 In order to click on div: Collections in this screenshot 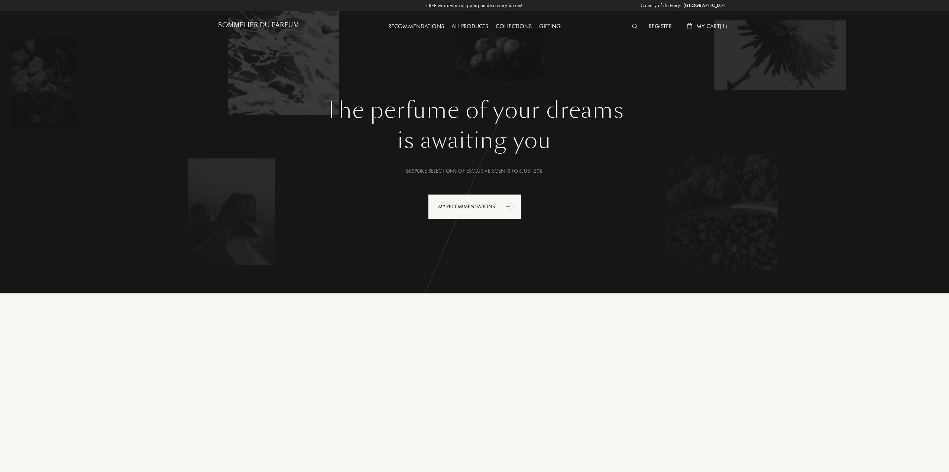, I will do `click(513, 27)`.